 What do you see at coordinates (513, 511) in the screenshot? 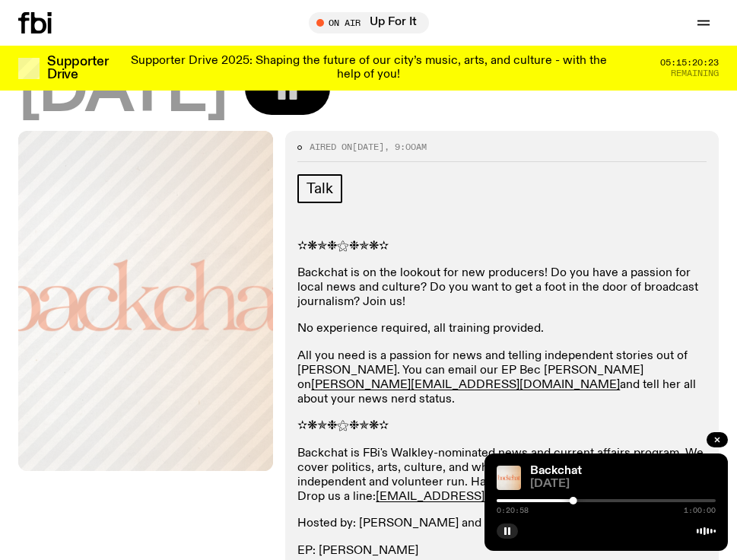
I see `span: 0:20:58` at bounding box center [513, 511].